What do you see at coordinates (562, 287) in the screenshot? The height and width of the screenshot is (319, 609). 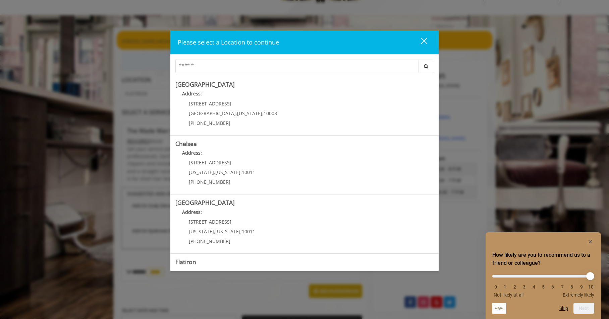 I see `li: 7` at bounding box center [562, 287].